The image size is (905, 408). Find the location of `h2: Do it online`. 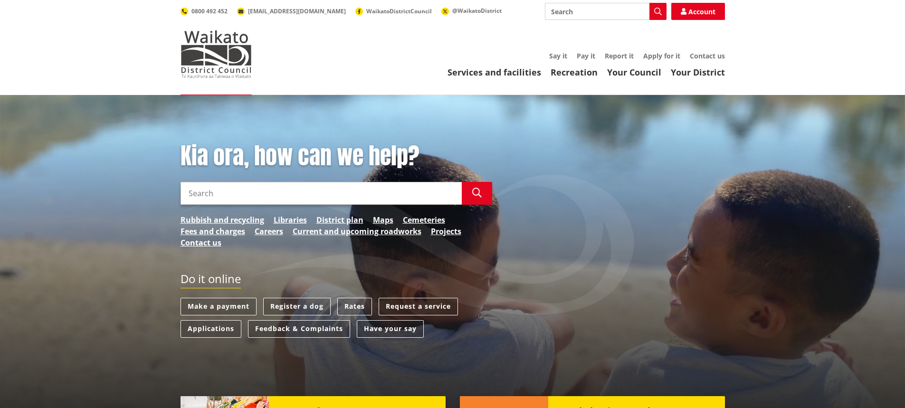

h2: Do it online is located at coordinates (210, 280).